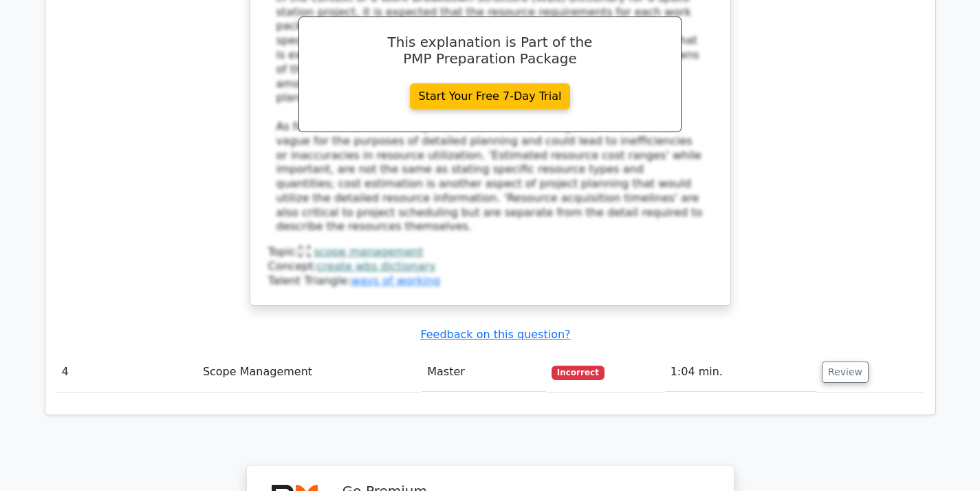 Image resolution: width=980 pixels, height=491 pixels. Describe the element at coordinates (491, 252) in the screenshot. I see `div: Topic:` at that location.